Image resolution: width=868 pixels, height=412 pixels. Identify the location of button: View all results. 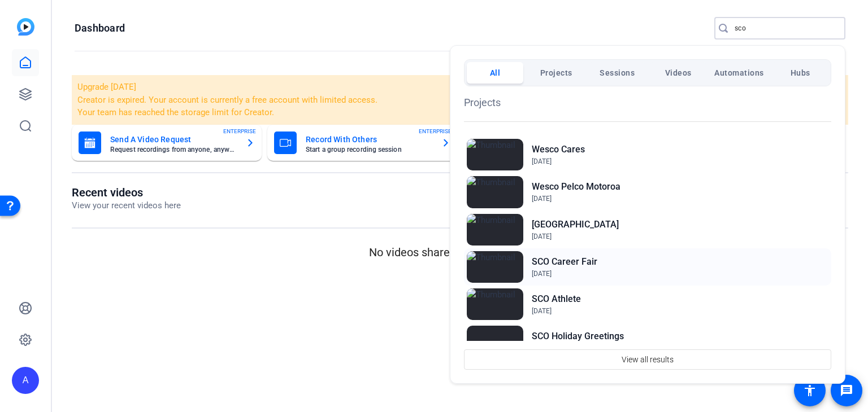
(647, 360).